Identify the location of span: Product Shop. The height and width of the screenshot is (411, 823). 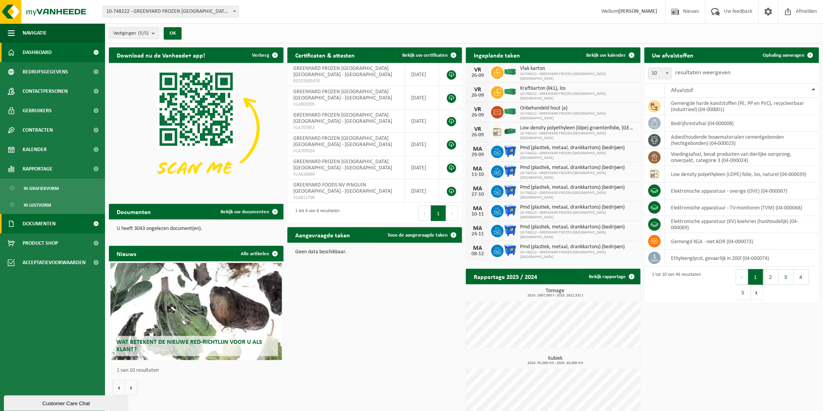
(40, 243).